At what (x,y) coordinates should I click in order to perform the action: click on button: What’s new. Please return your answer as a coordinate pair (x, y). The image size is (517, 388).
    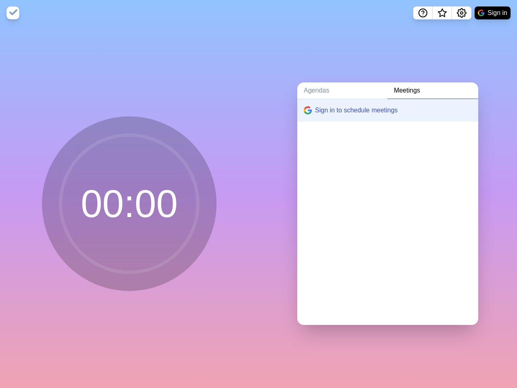
    Looking at the image, I should click on (442, 13).